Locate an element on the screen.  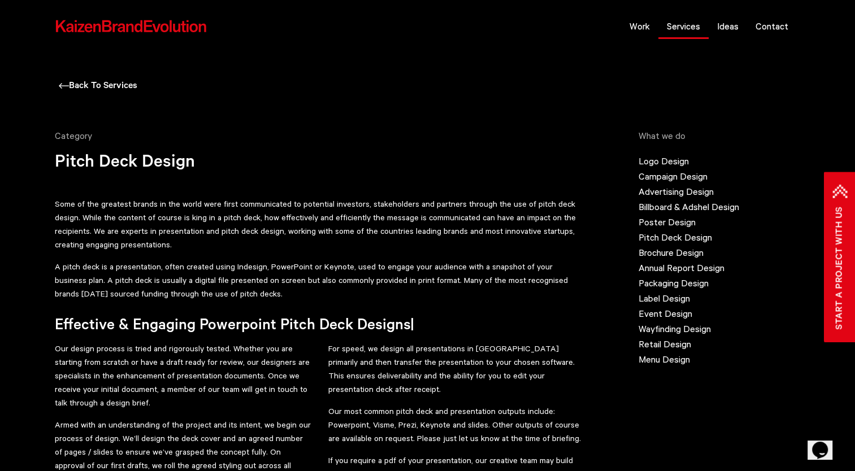
p: A pitch deck is a presentation, often created using Indesign, PowerPoint or Keynote, used to enga... is located at coordinates (319, 280).